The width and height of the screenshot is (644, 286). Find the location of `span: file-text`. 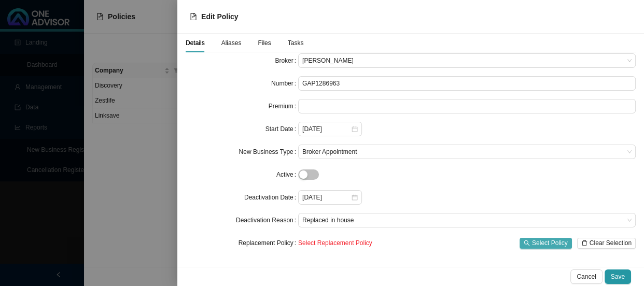

span: file-text is located at coordinates (193, 16).